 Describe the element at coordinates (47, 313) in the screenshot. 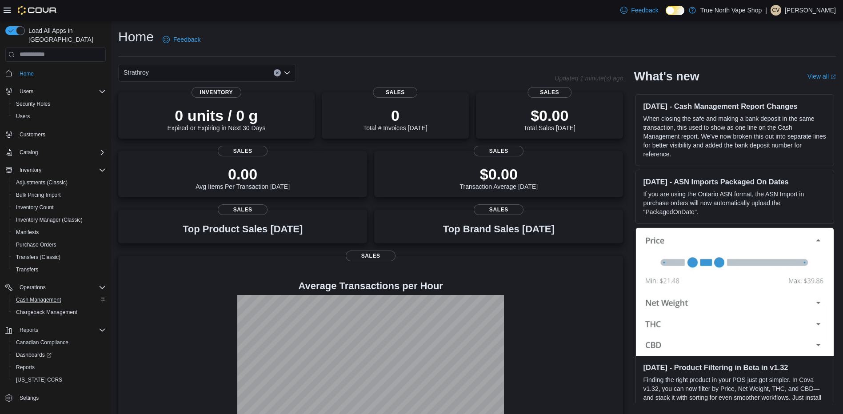

I see `a: Chargeback Management` at that location.